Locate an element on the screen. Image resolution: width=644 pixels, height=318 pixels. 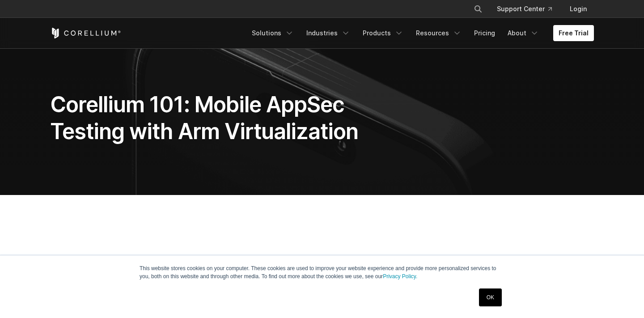
a: Resources is located at coordinates (439, 33).